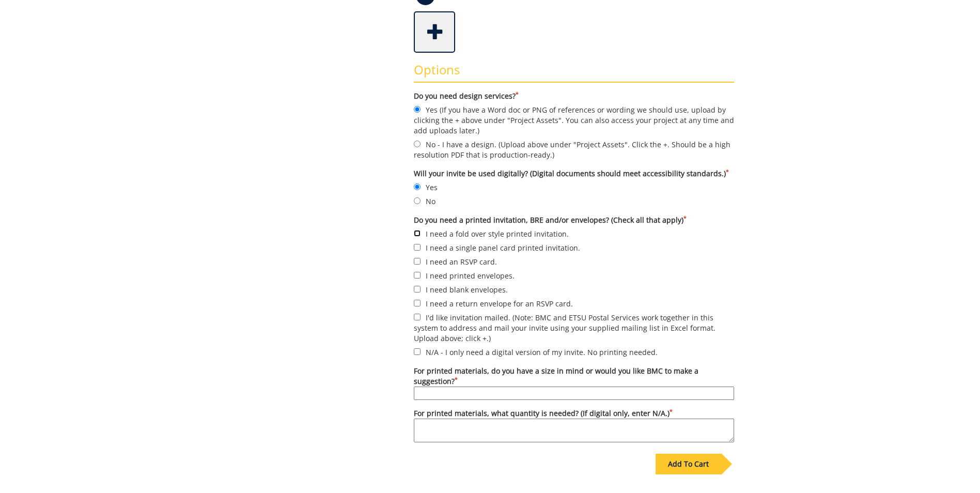  What do you see at coordinates (573, 383) in the screenshot?
I see `label: For printed materials, do you have a size in mind or would you like BMC to make a suggestion?` at bounding box center [573, 383].